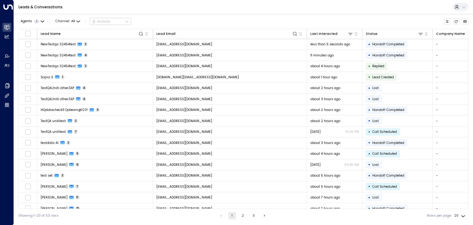 This screenshot has height=225, width=473. Describe the element at coordinates (184, 88) in the screenshot. I see `span: testqauniti.otherzap@yahoo.com` at that location.